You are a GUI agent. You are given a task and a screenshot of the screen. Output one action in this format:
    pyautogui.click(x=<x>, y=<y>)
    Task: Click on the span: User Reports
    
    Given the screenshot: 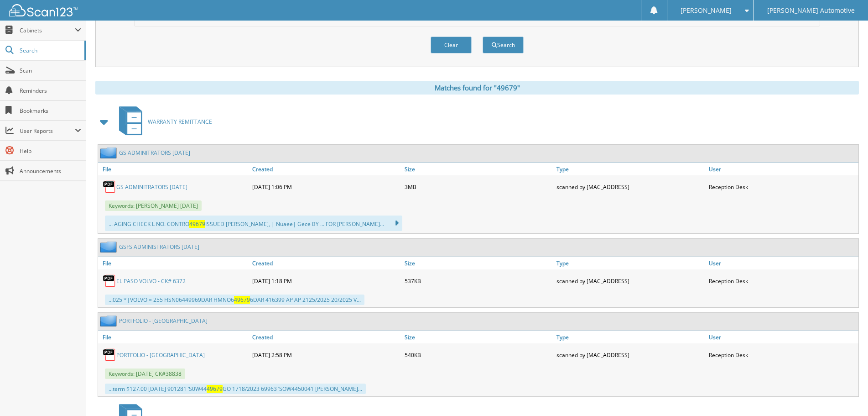 What is the action you would take?
    pyautogui.click(x=47, y=131)
    